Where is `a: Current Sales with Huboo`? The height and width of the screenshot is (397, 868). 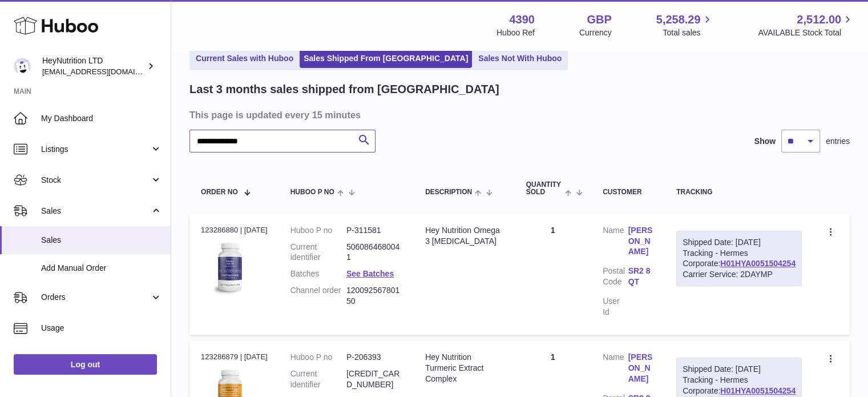 a: Current Sales with Huboo is located at coordinates (244, 58).